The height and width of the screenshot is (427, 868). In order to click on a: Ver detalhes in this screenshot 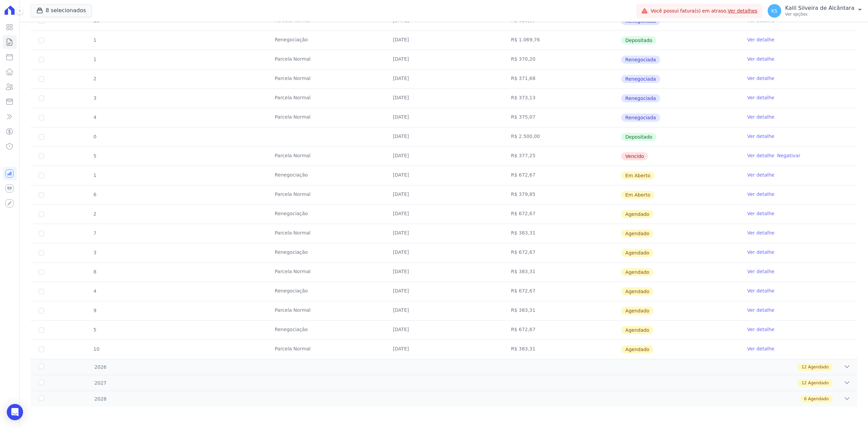, I will do `click(743, 11)`.